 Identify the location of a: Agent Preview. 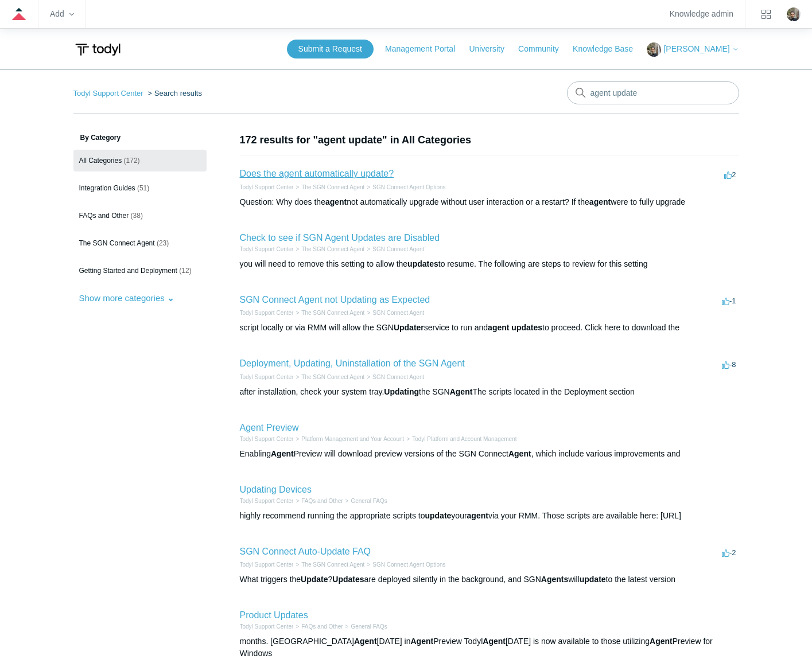
(269, 427).